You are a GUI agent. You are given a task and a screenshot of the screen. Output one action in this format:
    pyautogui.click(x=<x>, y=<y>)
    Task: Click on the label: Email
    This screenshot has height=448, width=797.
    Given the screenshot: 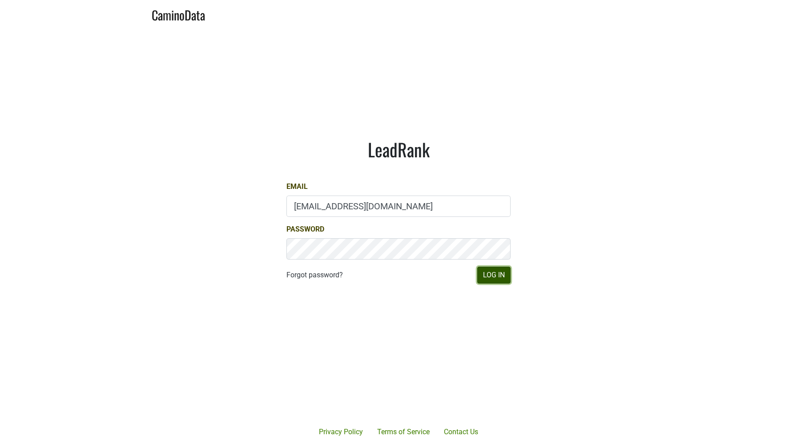 What is the action you would take?
    pyautogui.click(x=297, y=187)
    